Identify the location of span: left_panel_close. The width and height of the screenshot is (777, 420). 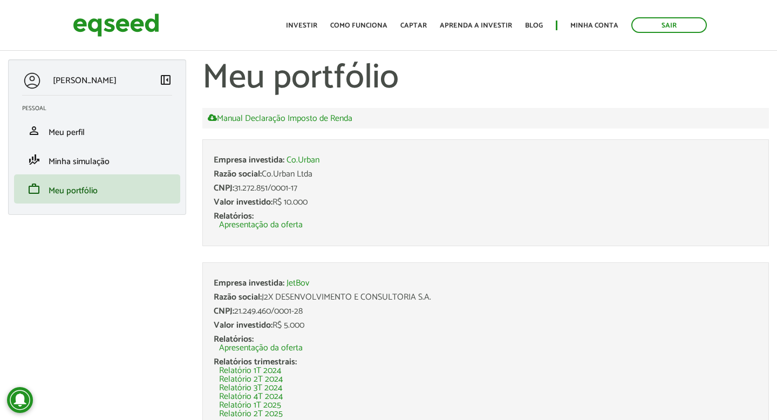
(166, 80).